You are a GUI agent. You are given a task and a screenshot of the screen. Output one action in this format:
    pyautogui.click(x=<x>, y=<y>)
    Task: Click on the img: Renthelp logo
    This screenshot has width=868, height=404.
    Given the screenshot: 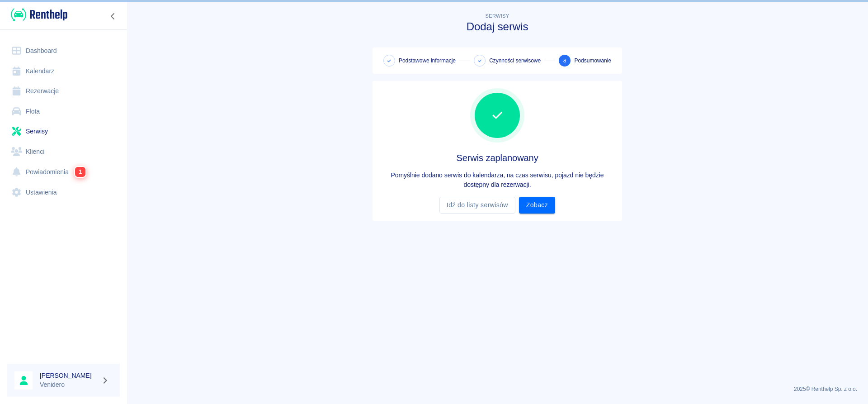 What is the action you would take?
    pyautogui.click(x=39, y=15)
    